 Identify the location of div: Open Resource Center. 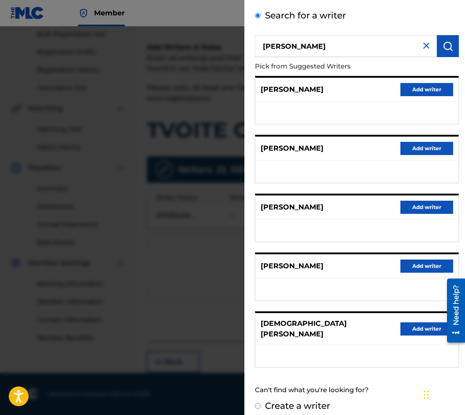
(15, 35).